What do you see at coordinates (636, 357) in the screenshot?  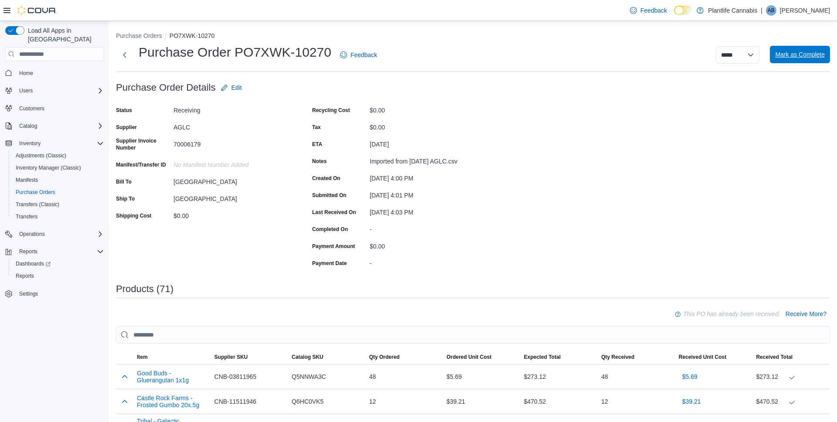 I see `button: Qty Received` at bounding box center [636, 357].